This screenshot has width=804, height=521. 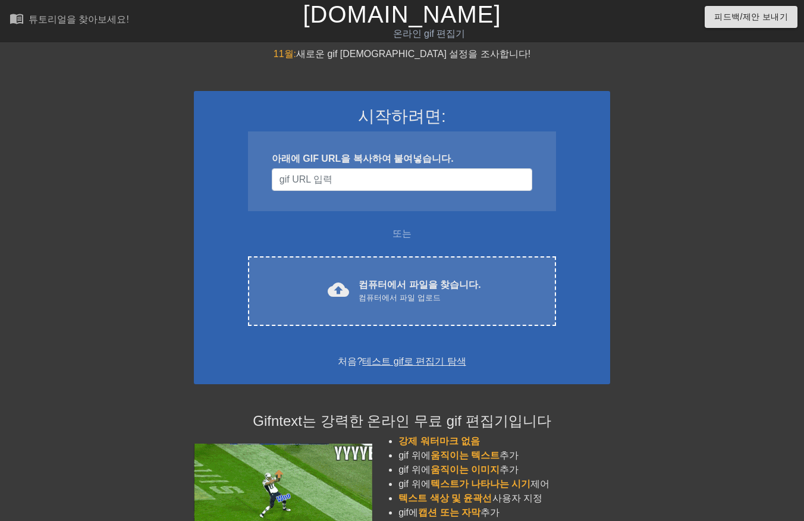 I want to click on li: 사용자 지정, so click(x=505, y=499).